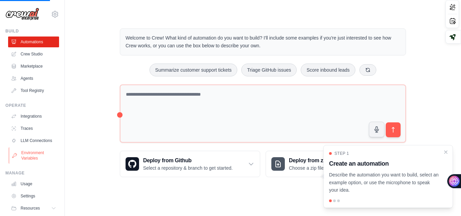 The width and height of the screenshot is (461, 216). Describe the element at coordinates (263, 42) in the screenshot. I see `p: Welcome to Crew! What kind of automation do you want to build? I'll include some examples if you'...` at that location.